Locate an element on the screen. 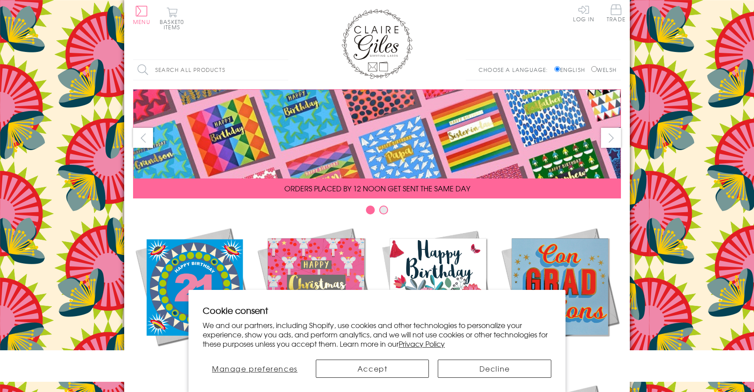 The height and width of the screenshot is (392, 754). input: Search all products is located at coordinates (211, 70).